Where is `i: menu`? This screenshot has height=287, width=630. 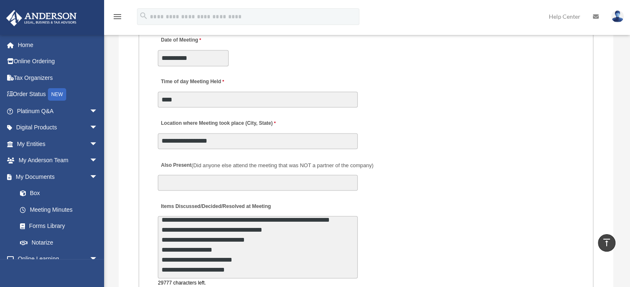
i: menu is located at coordinates (117, 17).